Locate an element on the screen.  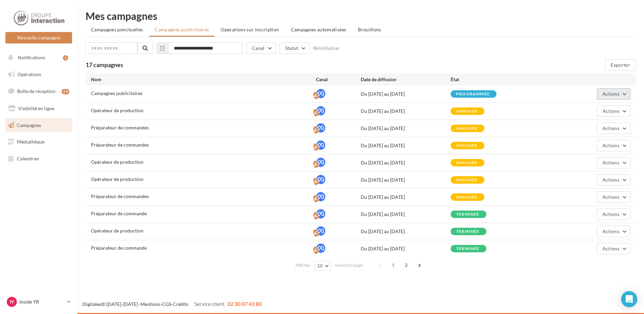
span: Service client is located at coordinates (209, 304).